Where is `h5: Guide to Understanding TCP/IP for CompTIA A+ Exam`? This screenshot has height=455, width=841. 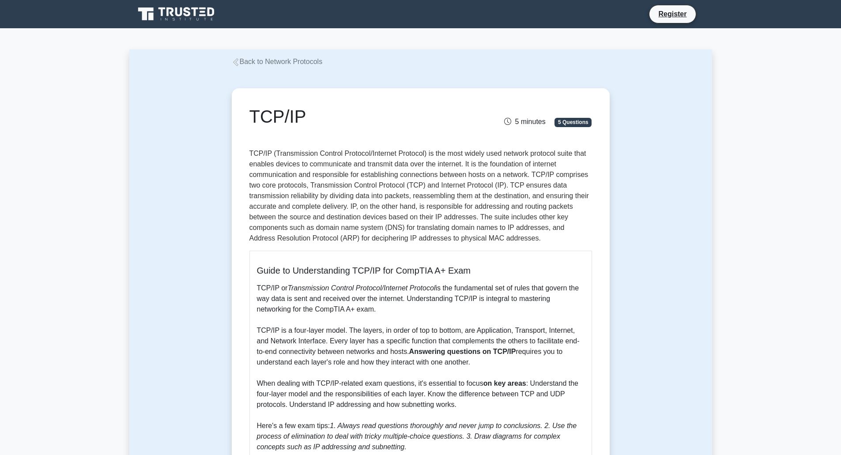
h5: Guide to Understanding TCP/IP for CompTIA A+ Exam is located at coordinates (421, 271).